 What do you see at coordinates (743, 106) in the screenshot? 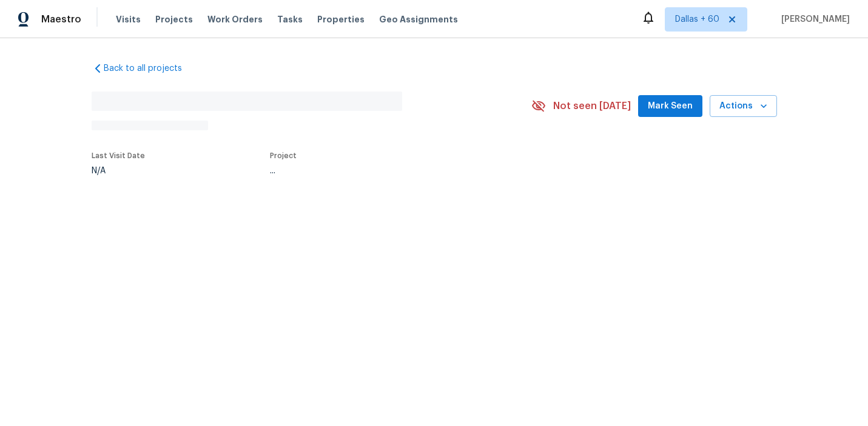
I see `button: Actions` at bounding box center [743, 106].